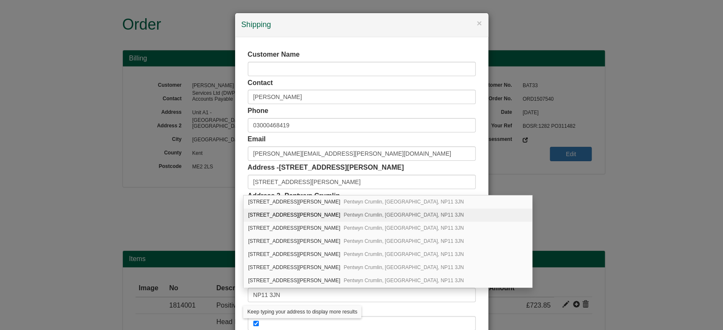  I want to click on div: 1 Conway Road, so click(387, 202).